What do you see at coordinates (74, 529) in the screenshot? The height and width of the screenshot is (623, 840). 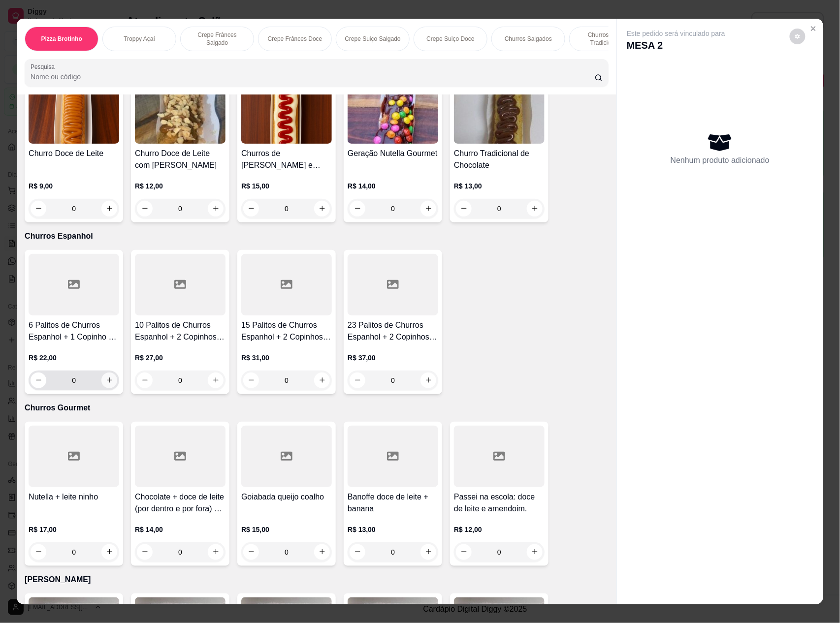 I see `p: R$ 17,00` at bounding box center [74, 529].